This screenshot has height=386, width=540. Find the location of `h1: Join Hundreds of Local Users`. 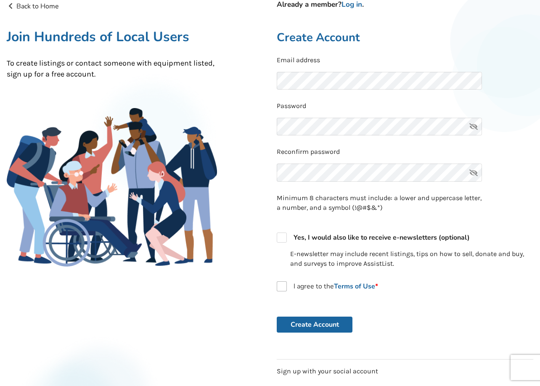

h1: Join Hundreds of Local Users is located at coordinates (112, 37).